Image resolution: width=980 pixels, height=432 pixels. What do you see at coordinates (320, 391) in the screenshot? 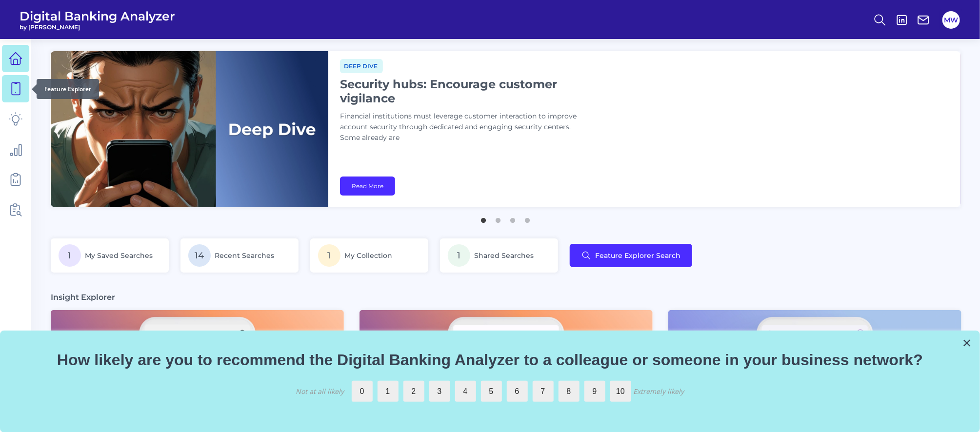
I see `div: Not at all likely` at bounding box center [320, 391].